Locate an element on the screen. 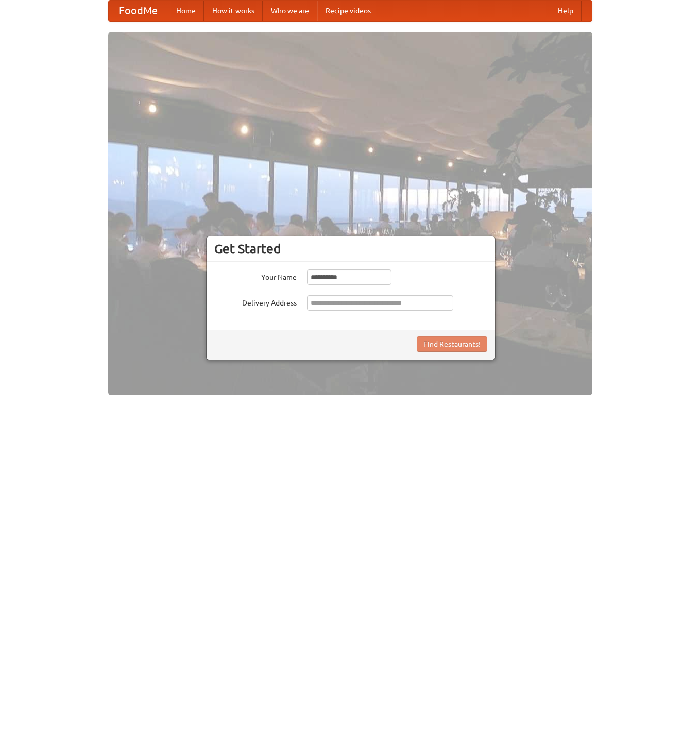  a: Who we are is located at coordinates (290, 11).